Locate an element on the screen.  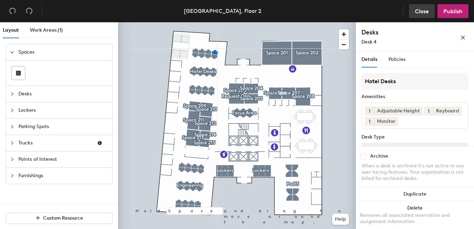
div: Monitor is located at coordinates (386, 121).